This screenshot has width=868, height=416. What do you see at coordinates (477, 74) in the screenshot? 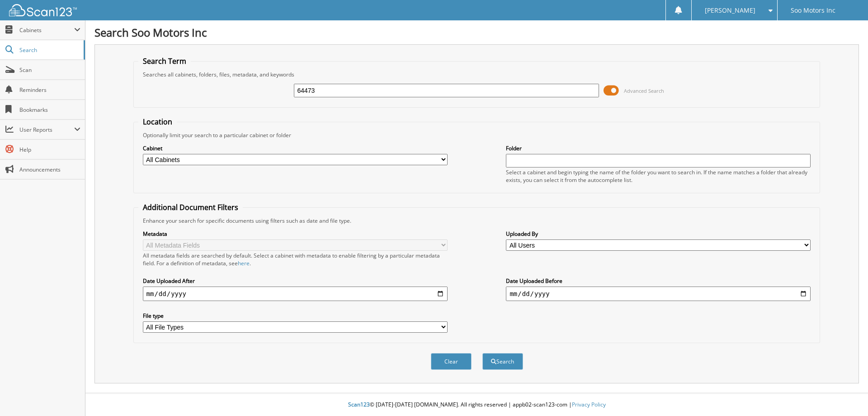
I see `div: Searches all cabinets, folders, files, metadata, and keywords` at bounding box center [477, 74].